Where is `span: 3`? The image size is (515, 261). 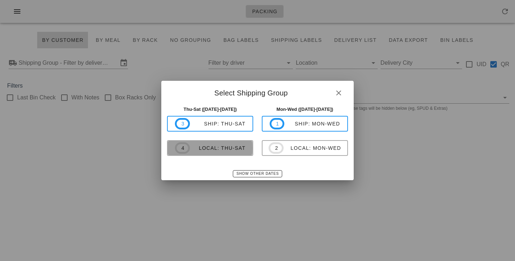 span: 3 is located at coordinates (183, 124).